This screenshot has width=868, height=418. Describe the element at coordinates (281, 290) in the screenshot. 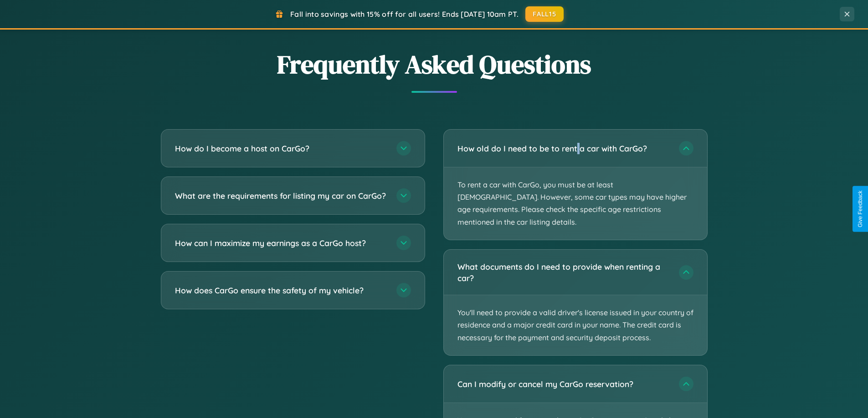

I see `h3: How does CarGo ensure the safety of my vehicle?` at that location.